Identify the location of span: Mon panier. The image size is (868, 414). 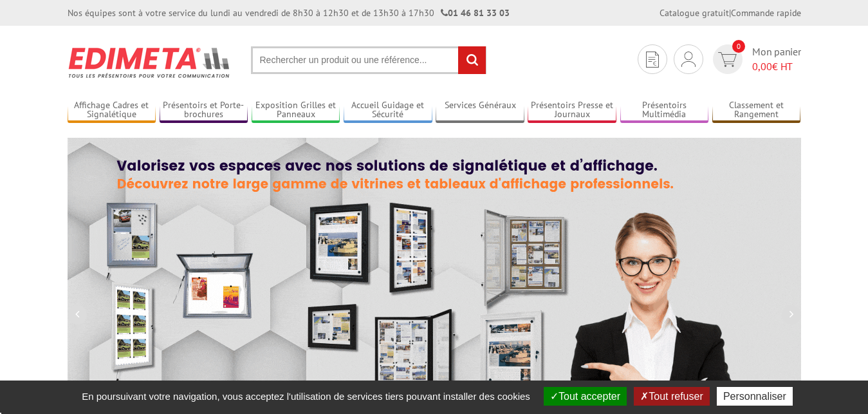
(777, 59).